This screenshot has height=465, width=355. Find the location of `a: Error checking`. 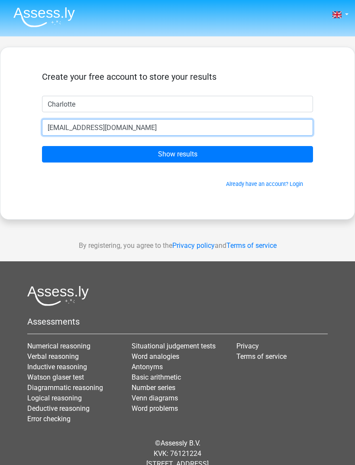

a: Error checking is located at coordinates (49, 419).